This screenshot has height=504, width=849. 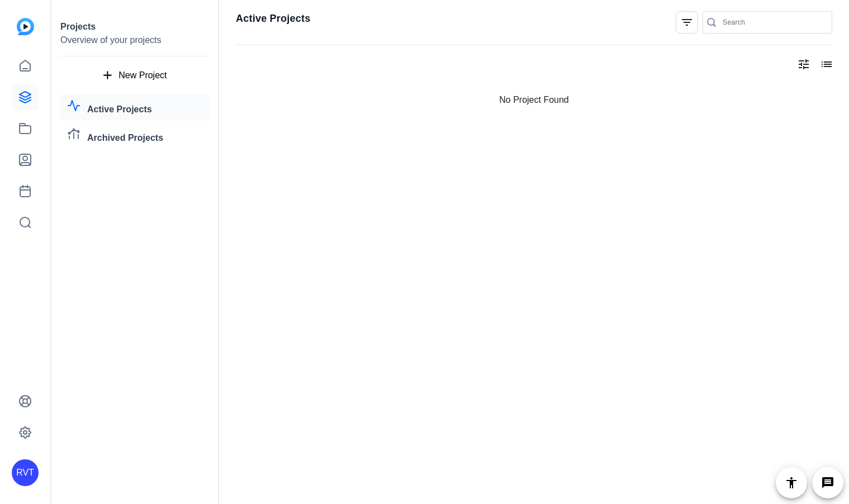 I want to click on div: RVT, so click(x=25, y=473).